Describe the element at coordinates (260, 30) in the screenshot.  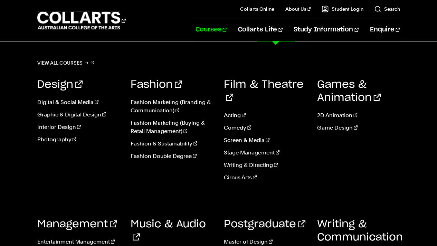
I see `a: Collarts Life` at that location.